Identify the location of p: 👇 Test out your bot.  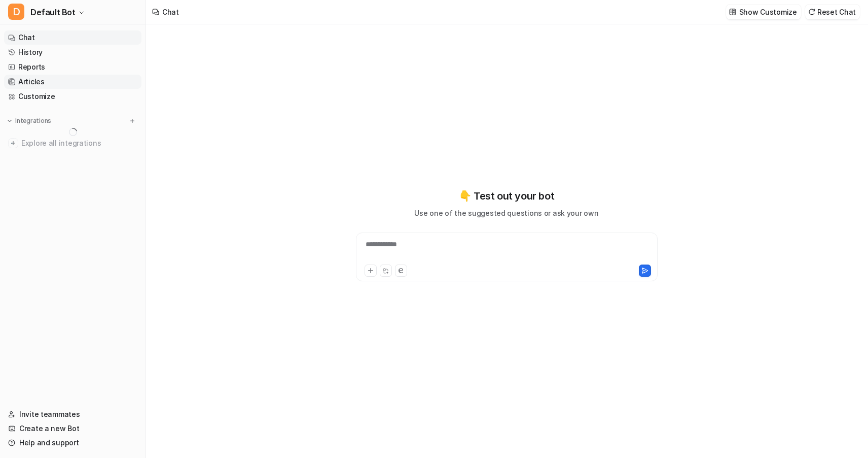
(507, 196).